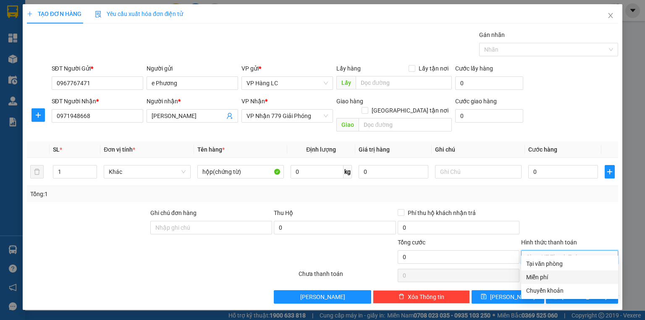 The height and width of the screenshot is (320, 645). What do you see at coordinates (569, 277) in the screenshot?
I see `div: Miễn phí` at bounding box center [569, 277].